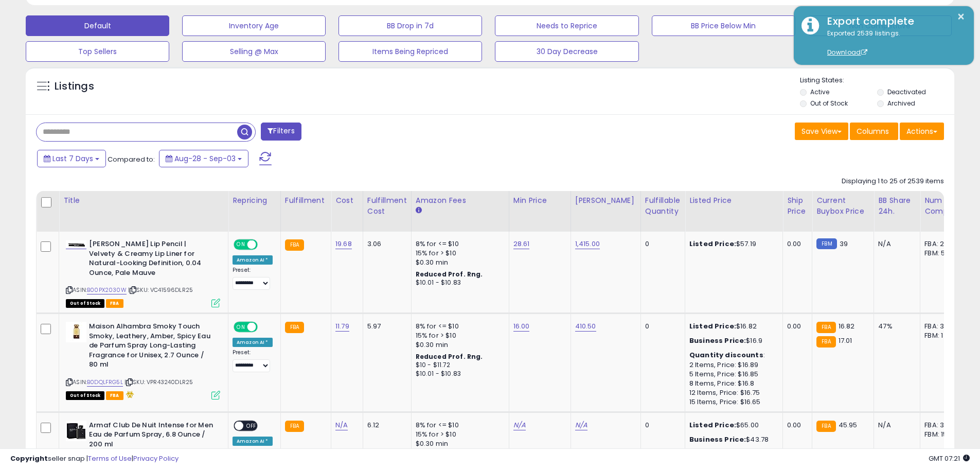 The image size is (980, 469). Describe the element at coordinates (732, 341) in the screenshot. I see `div: $16.9` at that location.